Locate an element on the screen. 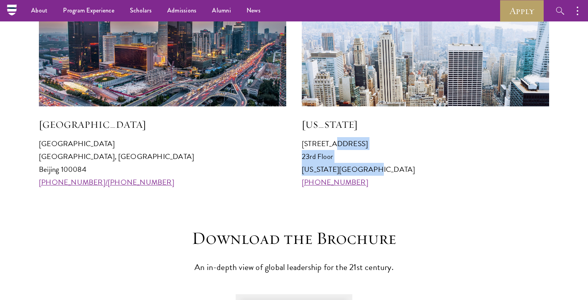 The width and height of the screenshot is (588, 300). h3: Download the Brochure is located at coordinates (294, 238).